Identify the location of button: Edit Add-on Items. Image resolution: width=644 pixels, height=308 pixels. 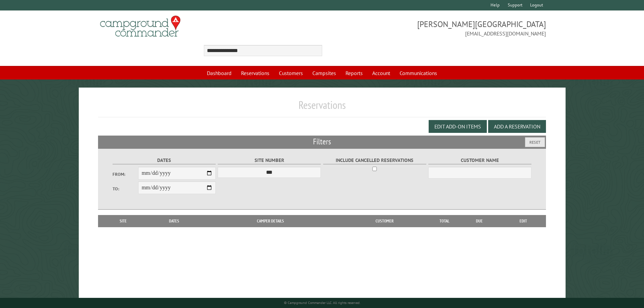
(458, 127).